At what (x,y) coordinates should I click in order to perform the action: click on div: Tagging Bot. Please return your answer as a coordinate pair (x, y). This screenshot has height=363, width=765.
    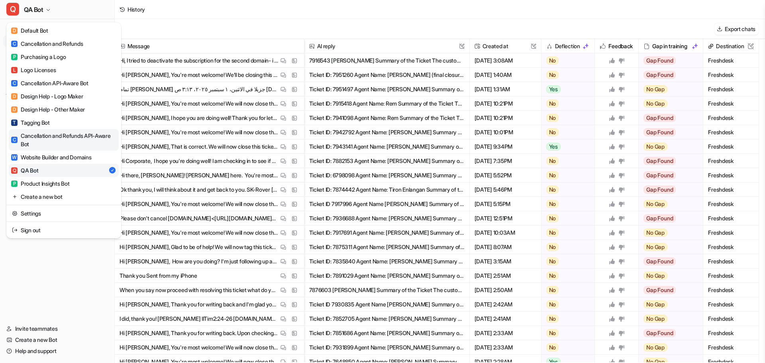
    Looking at the image, I should click on (30, 122).